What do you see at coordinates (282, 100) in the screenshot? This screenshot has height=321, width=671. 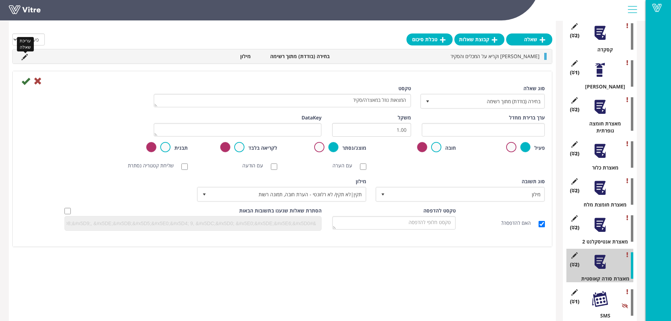 I see `textarea: המצאות נוזל במאצרה/סקיד` at bounding box center [282, 100].